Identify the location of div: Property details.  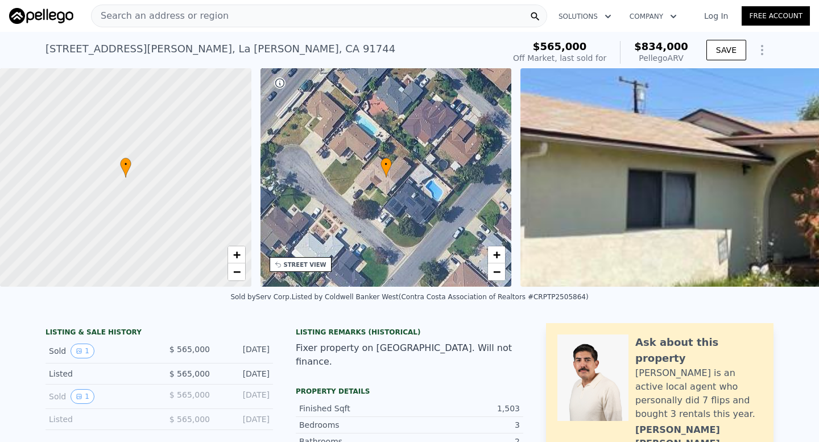
(409, 391).